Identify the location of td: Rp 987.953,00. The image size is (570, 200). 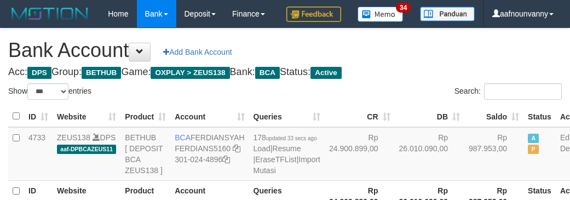
(494, 154).